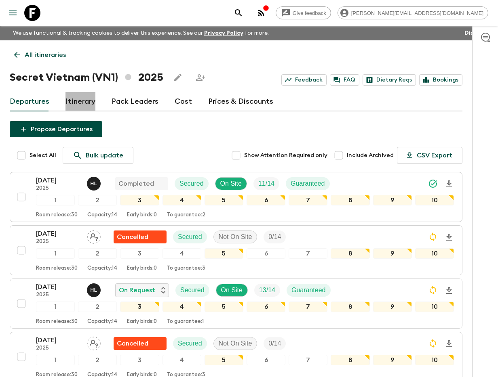 The image size is (498, 377). What do you see at coordinates (235, 237) in the screenshot?
I see `p: Not On Site` at bounding box center [235, 237].